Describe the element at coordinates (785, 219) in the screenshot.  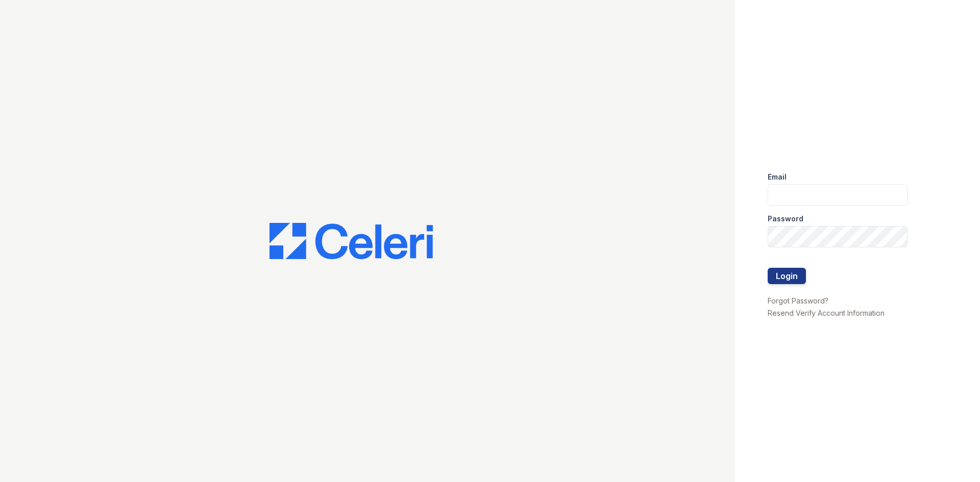
I see `label: Password` at that location.